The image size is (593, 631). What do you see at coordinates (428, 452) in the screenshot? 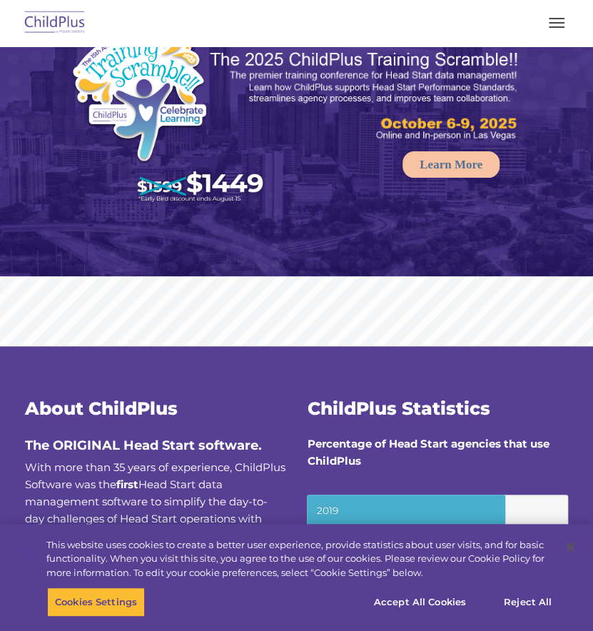
I see `strong: Percentage of Head Start agencies that use ChildPlus` at bounding box center [428, 452].